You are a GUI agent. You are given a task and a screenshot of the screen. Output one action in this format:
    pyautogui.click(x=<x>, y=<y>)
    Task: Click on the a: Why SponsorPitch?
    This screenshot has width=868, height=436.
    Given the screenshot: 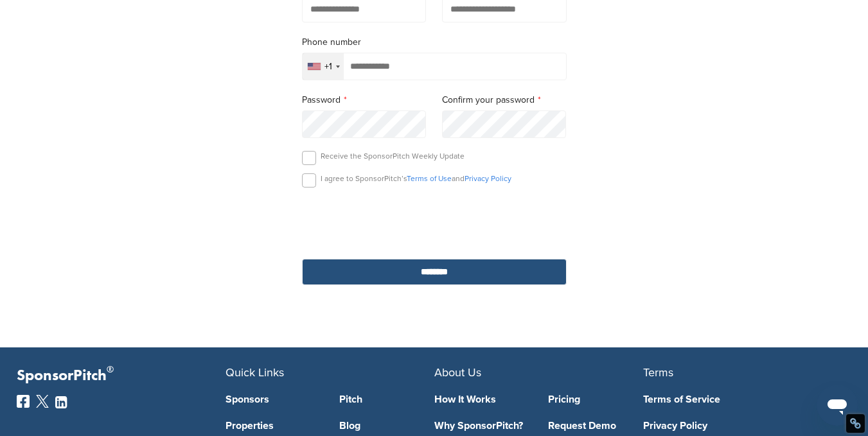 What is the action you would take?
    pyautogui.click(x=482, y=426)
    